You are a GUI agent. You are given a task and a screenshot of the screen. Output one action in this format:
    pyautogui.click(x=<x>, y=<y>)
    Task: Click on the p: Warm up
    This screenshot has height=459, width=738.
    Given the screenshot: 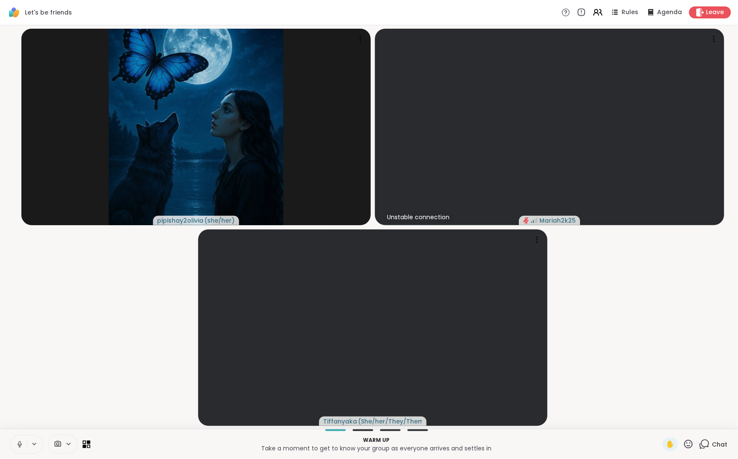 What is the action you would take?
    pyautogui.click(x=376, y=440)
    